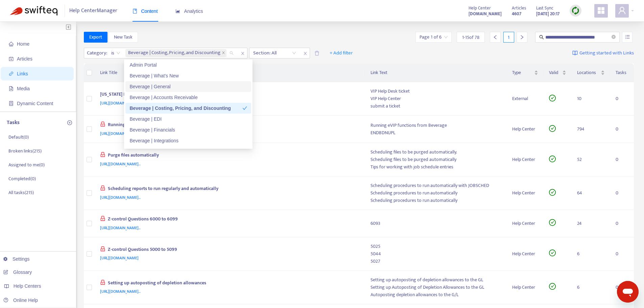 This screenshot has width=644, height=308. Describe the element at coordinates (27, 286) in the screenshot. I see `span: Help Centers` at that location.